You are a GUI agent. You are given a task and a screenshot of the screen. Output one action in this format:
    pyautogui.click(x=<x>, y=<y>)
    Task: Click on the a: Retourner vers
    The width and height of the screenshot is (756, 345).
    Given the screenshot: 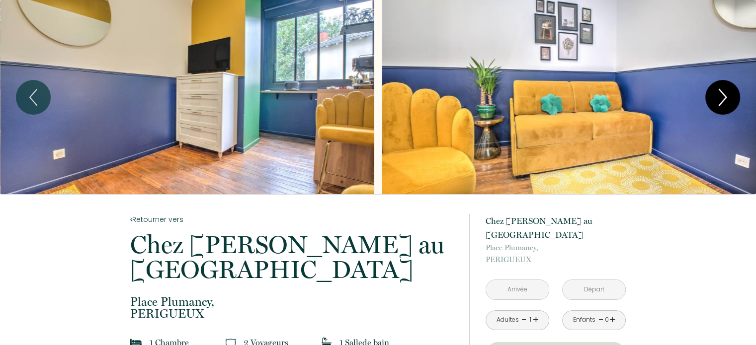 What is the action you would take?
    pyautogui.click(x=293, y=220)
    